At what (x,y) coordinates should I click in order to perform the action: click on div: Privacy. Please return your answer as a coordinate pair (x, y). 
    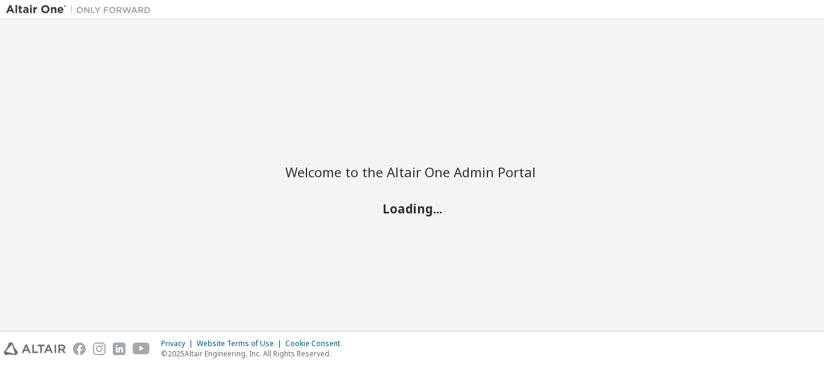
    Looking at the image, I should click on (179, 344).